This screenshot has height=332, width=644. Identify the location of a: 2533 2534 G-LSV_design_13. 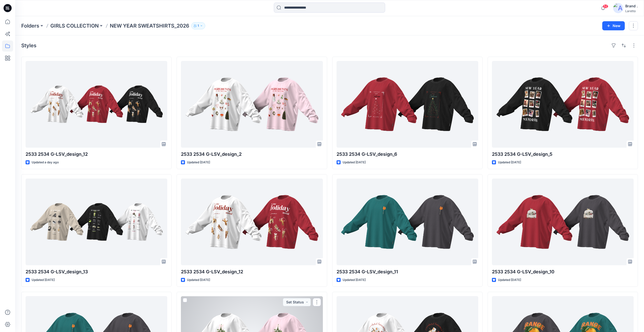
(96, 222).